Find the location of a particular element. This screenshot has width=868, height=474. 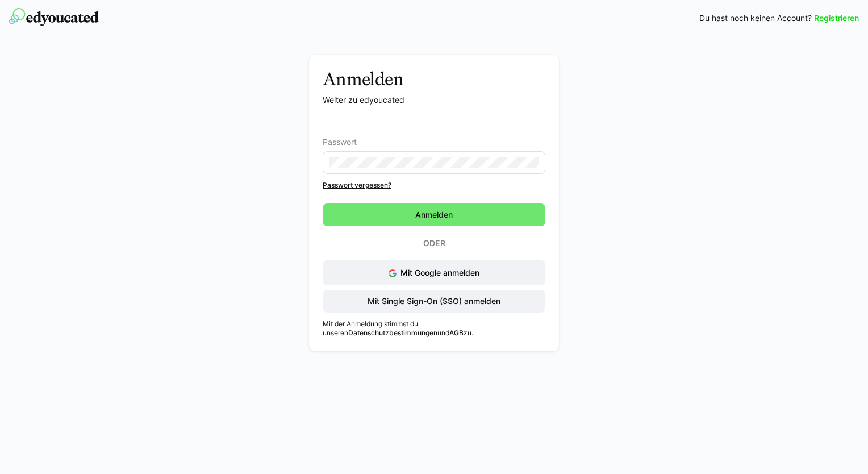

span: Du hast noch keinen Account? is located at coordinates (755, 18).